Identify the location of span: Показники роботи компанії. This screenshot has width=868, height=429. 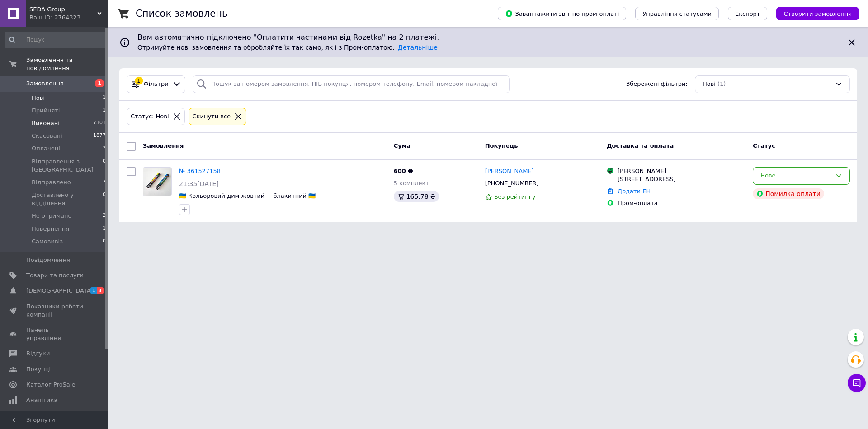
(55, 311).